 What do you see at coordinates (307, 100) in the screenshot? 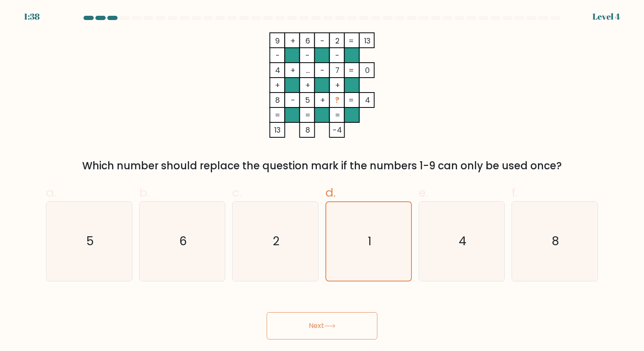
I see `tspan: 5` at bounding box center [307, 100].